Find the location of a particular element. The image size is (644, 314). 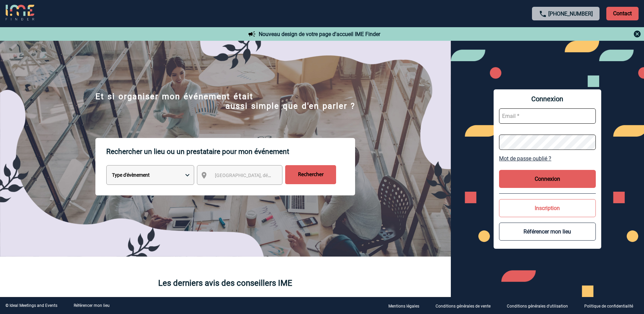

p: Politique de confidentialité is located at coordinates (609, 306).